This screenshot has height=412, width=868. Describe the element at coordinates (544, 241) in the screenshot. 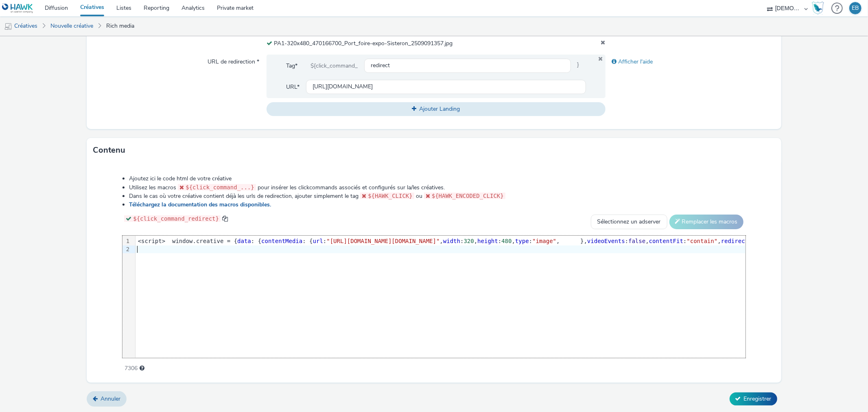

I see `span: "image"` at that location.